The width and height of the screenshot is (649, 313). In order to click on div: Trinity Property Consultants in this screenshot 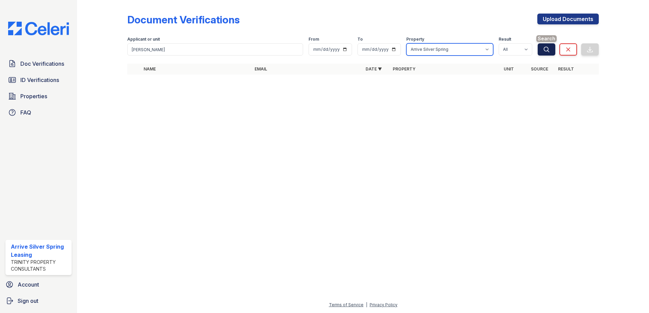, I will do `click(40, 266)`.